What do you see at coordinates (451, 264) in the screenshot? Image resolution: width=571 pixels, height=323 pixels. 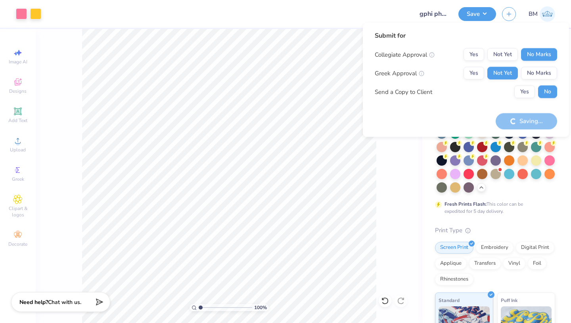 I see `div: Applique` at bounding box center [451, 264].